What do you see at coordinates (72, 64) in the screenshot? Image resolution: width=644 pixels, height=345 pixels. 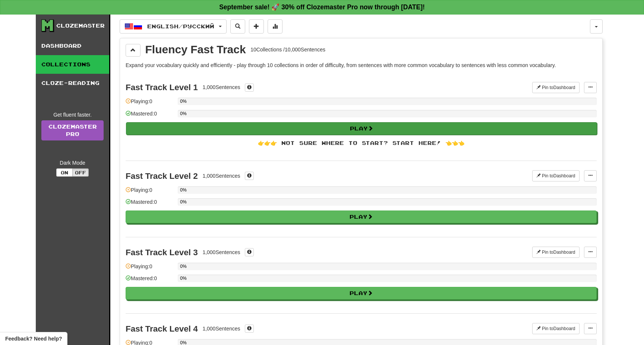 I see `a: Collections` at bounding box center [72, 64].